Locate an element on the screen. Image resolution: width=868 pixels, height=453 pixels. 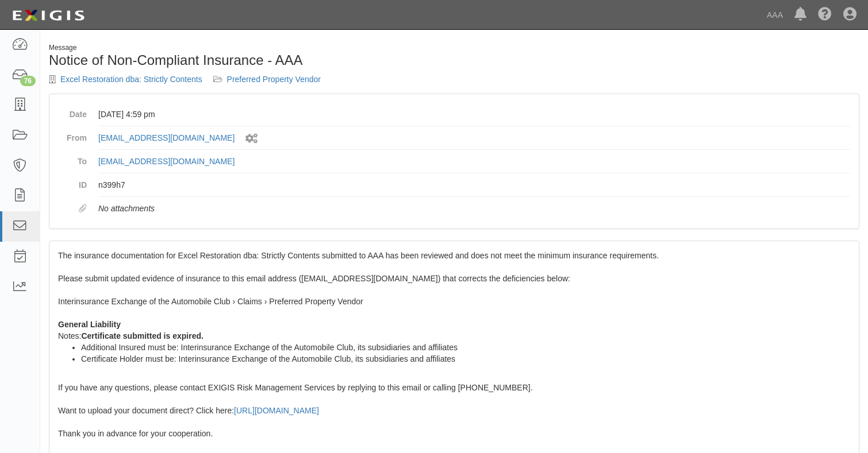
h1: Notice of Non-Compliant Insurance - AAA is located at coordinates (247, 60).